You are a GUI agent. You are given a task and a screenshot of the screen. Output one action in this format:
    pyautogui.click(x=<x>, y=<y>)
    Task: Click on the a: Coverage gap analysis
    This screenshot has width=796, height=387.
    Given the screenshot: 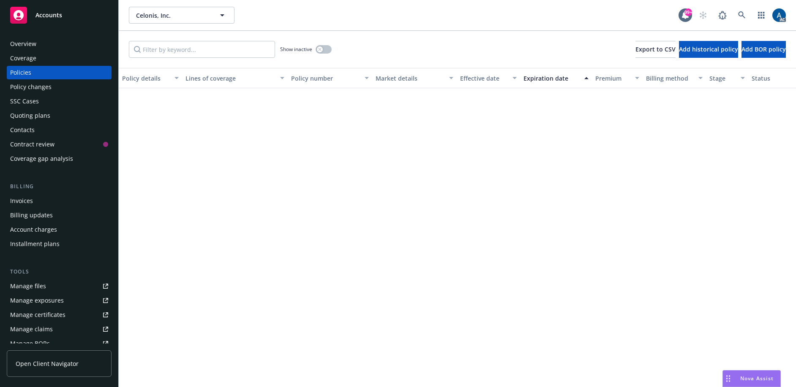 What is the action you would take?
    pyautogui.click(x=59, y=159)
    